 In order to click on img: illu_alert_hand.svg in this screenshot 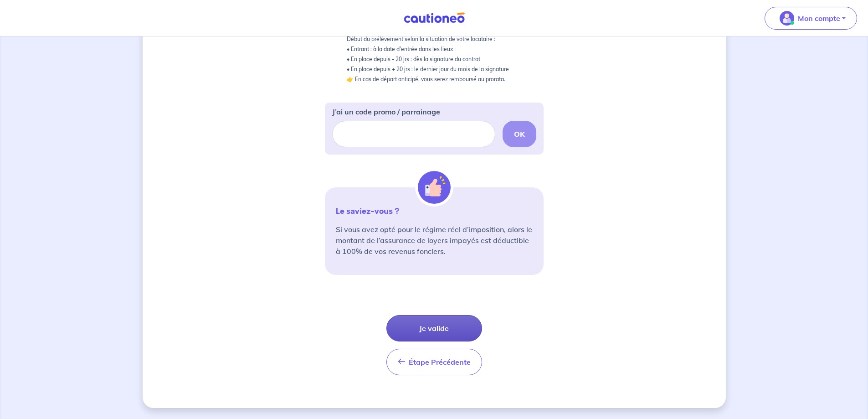, I will do `click(434, 188)`.